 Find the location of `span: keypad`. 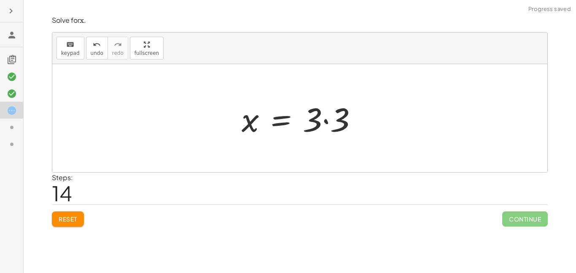

span: keypad is located at coordinates (70, 53).